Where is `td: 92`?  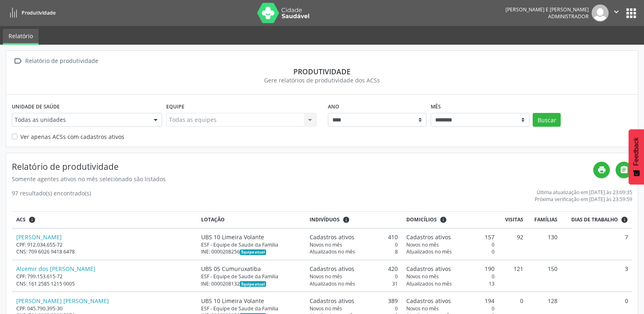
td: 92 is located at coordinates (513, 244).